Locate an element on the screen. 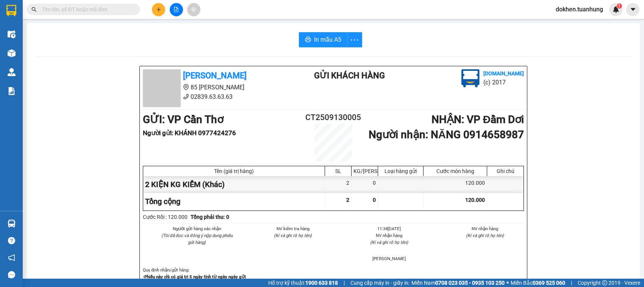 Image resolution: width=644 pixels, height=287 pixels. button: file-add is located at coordinates (176, 10).